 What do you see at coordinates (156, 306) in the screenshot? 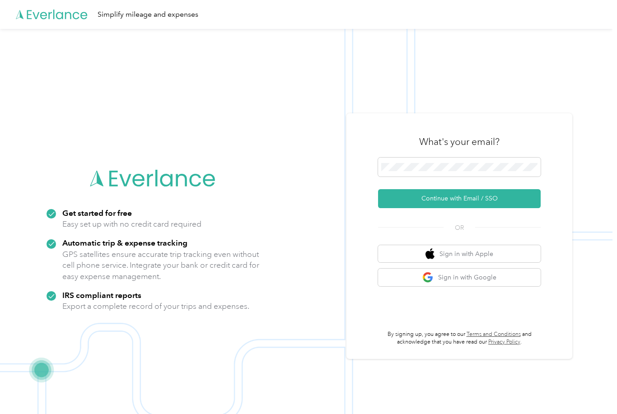
I see `p: Export a complete record of your trips and expenses.` at bounding box center [156, 306].